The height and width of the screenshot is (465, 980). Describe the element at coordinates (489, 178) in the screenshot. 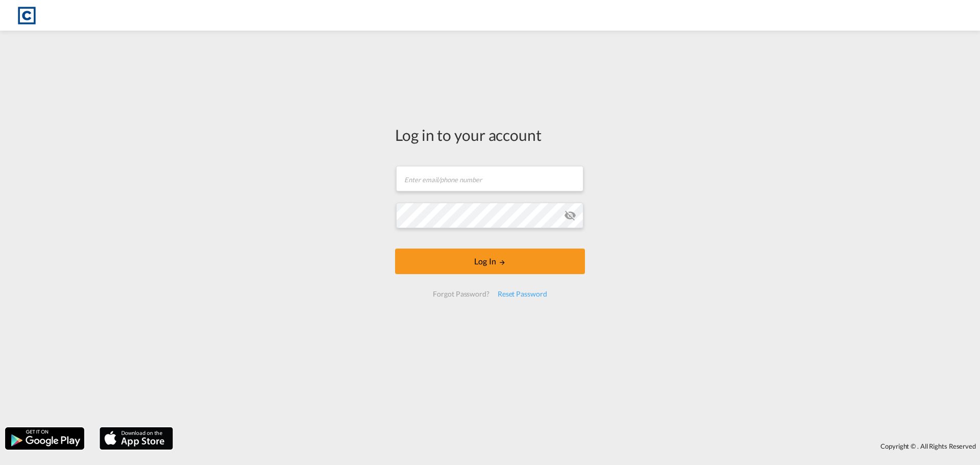

I see `input: Enter email/phone number` at that location.